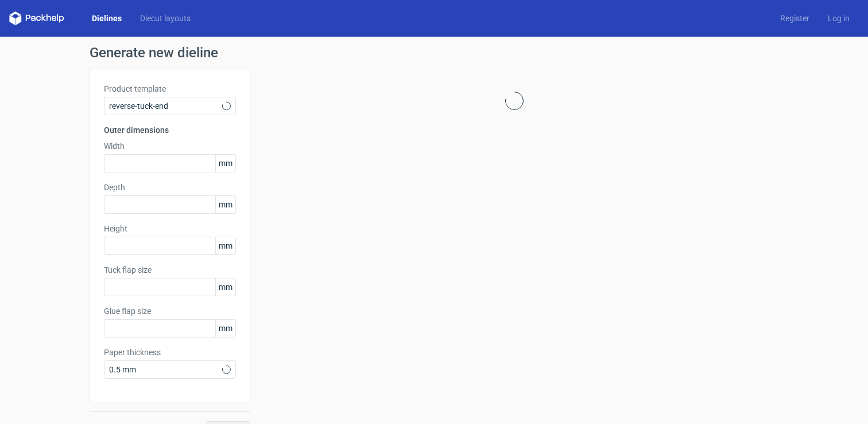 This screenshot has width=868, height=424. What do you see at coordinates (170, 130) in the screenshot?
I see `h3: Outer dimensions` at bounding box center [170, 130].